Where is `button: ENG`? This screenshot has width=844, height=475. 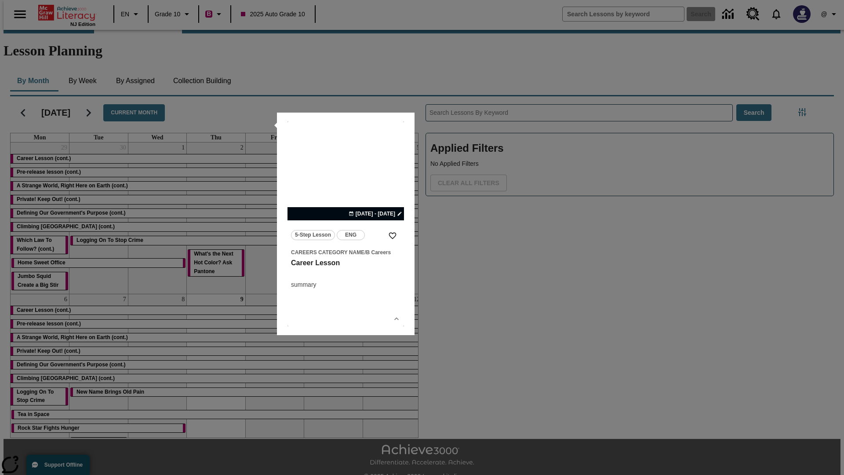
button: ENG is located at coordinates (351, 235).